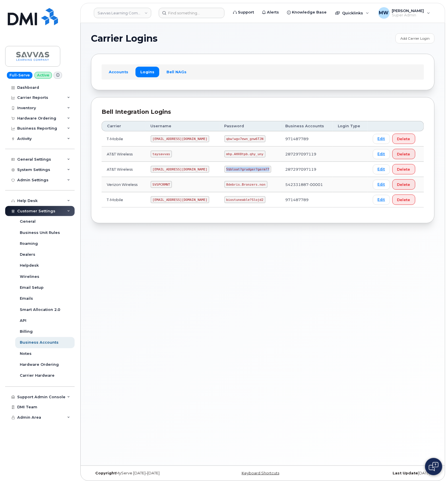  Describe the element at coordinates (162, 154) in the screenshot. I see `code: taysavvas` at that location.